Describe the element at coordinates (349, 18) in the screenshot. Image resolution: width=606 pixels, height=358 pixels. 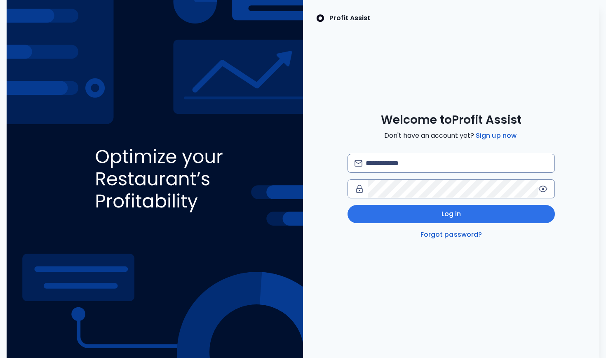
I see `p: Profit Assist` at that location.